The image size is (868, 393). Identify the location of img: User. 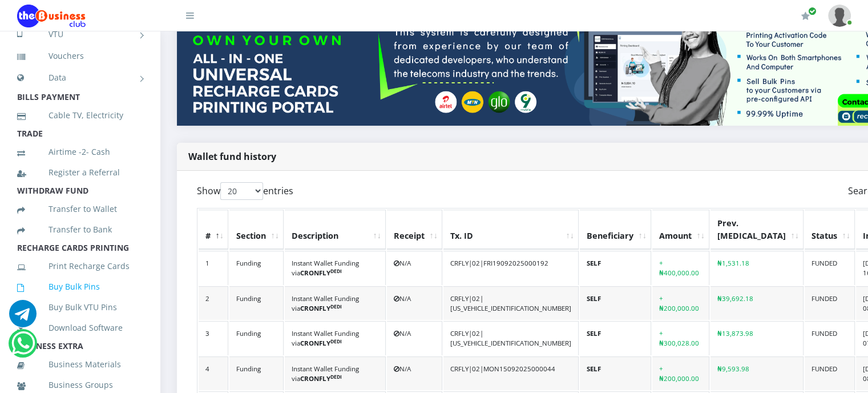
(840, 16).